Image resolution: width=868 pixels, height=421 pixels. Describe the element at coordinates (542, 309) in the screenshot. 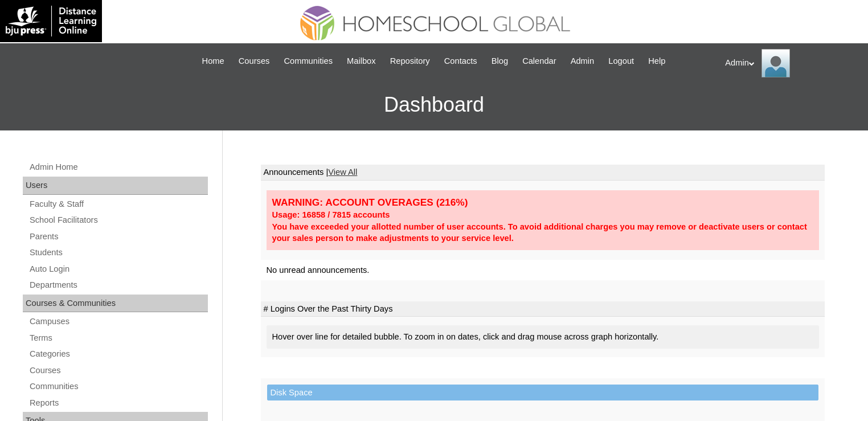

I see `td: # Logins Over the Past Thirty Days` at that location.